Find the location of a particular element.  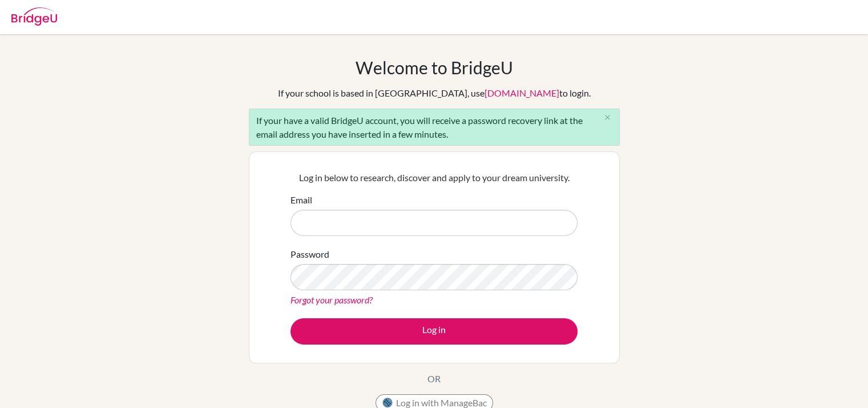

h1: Welcome to BridgeU is located at coordinates (435, 67).